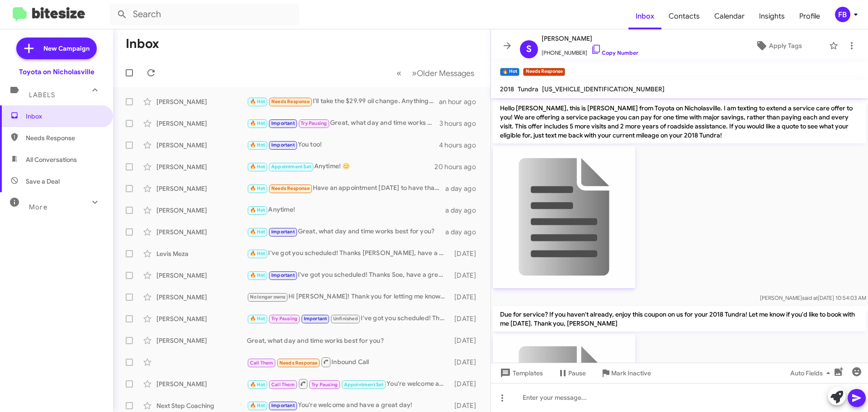  I want to click on div: Inbound Call, so click(348, 362).